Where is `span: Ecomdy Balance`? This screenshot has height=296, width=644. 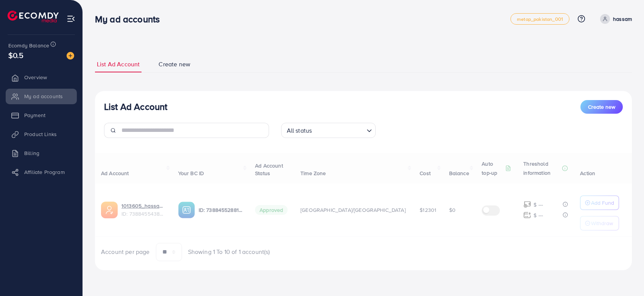
span: Ecomdy Balance is located at coordinates (29, 46).